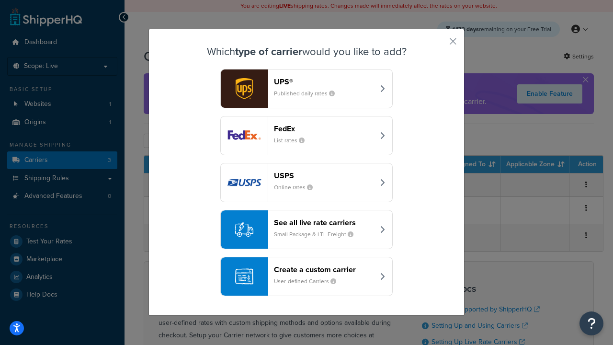 The image size is (613, 345). I want to click on button: Open Resource Center, so click(592, 323).